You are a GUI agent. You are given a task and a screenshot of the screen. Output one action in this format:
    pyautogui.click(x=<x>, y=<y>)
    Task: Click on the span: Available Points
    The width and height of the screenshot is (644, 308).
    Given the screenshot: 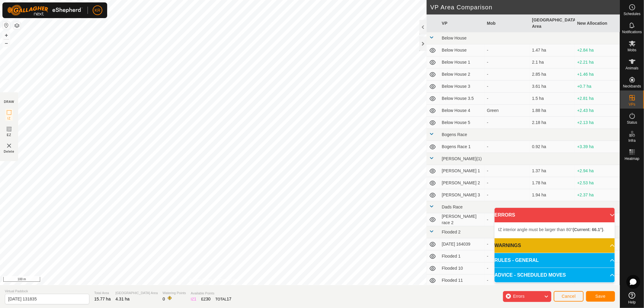 What is the action you would take?
    pyautogui.click(x=211, y=293)
    